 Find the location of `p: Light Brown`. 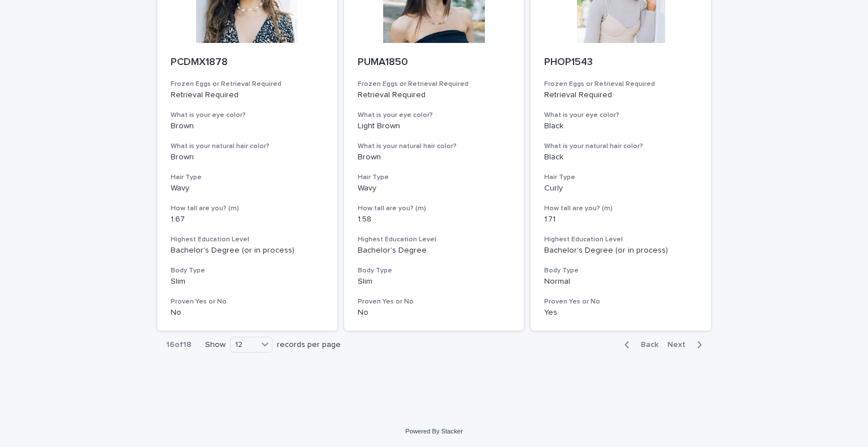

p: Light Brown is located at coordinates (434, 126).